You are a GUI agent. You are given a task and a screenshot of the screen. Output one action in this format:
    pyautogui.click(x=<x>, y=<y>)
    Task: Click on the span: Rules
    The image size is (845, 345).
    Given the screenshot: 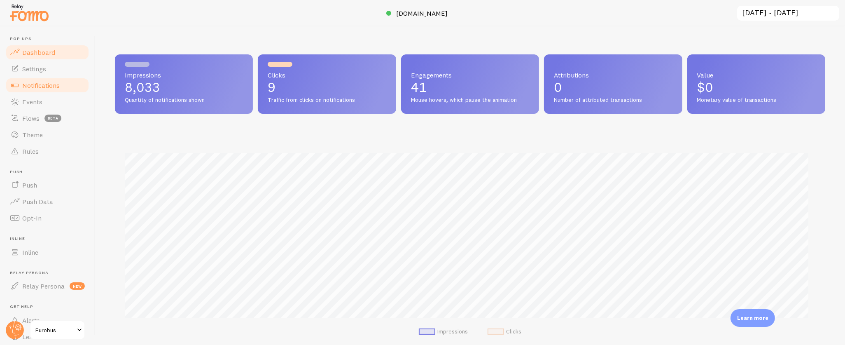 What is the action you would take?
    pyautogui.click(x=30, y=151)
    